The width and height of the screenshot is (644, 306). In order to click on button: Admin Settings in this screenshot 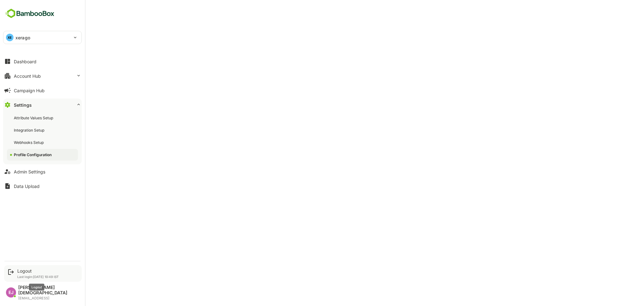, I will do `click(42, 171)`.